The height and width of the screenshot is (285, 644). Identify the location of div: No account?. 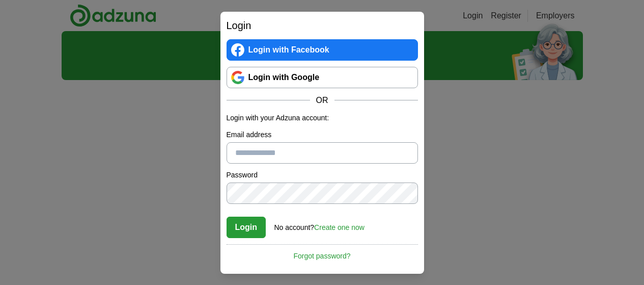
(320, 224).